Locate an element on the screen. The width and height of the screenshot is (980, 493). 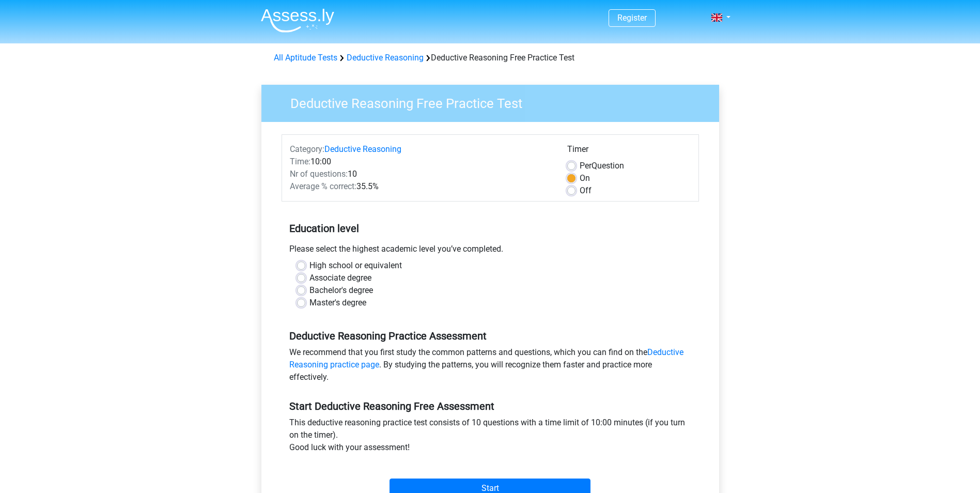
div: We recommend that you first study the common patterns and questions, which you can find on the . ... is located at coordinates (490, 367).